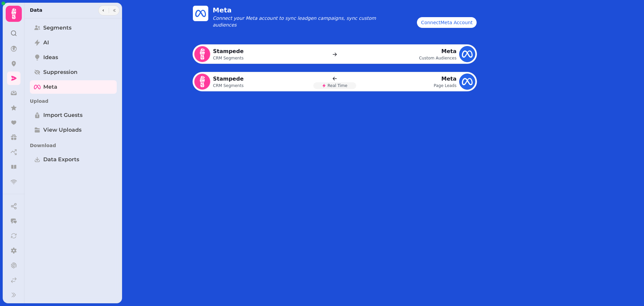 The height and width of the screenshot is (306, 644). Describe the element at coordinates (73, 28) in the screenshot. I see `a: Segments` at that location.